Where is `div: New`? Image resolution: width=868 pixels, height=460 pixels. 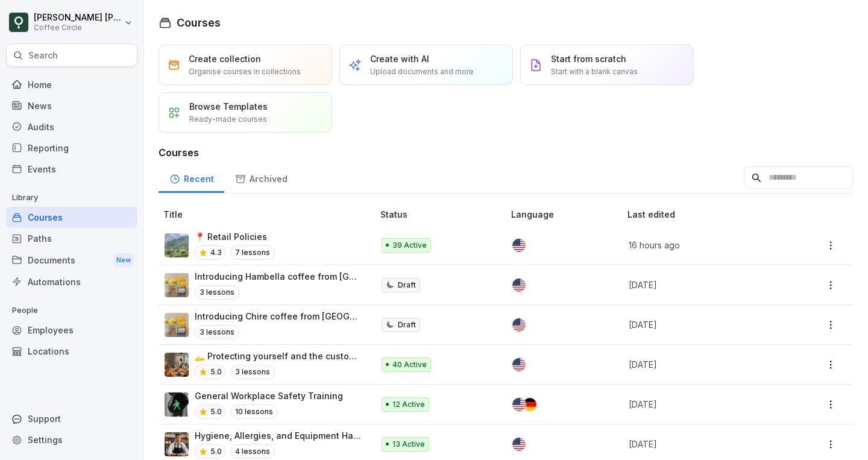 div: New is located at coordinates (124, 260).